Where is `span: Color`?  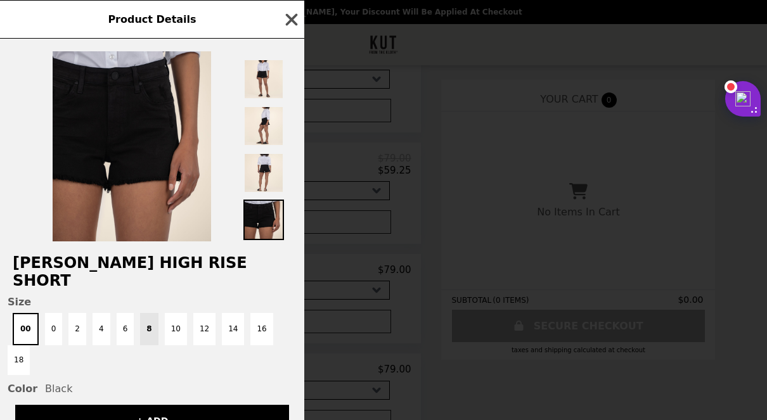 span: Color is located at coordinates (22, 389).